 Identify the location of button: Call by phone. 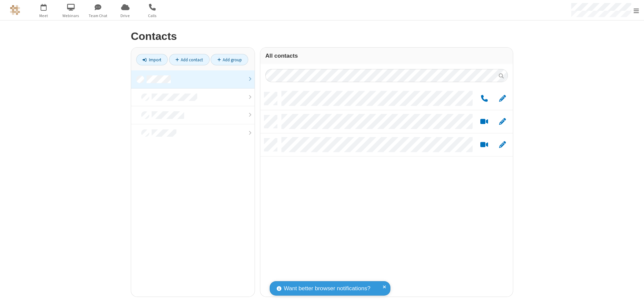
(484, 99).